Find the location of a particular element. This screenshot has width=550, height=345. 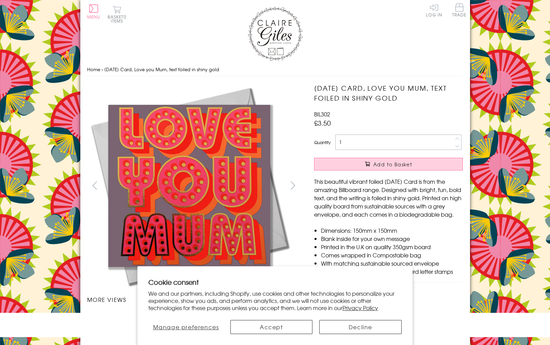

h2: Cookie consent is located at coordinates (275, 282).